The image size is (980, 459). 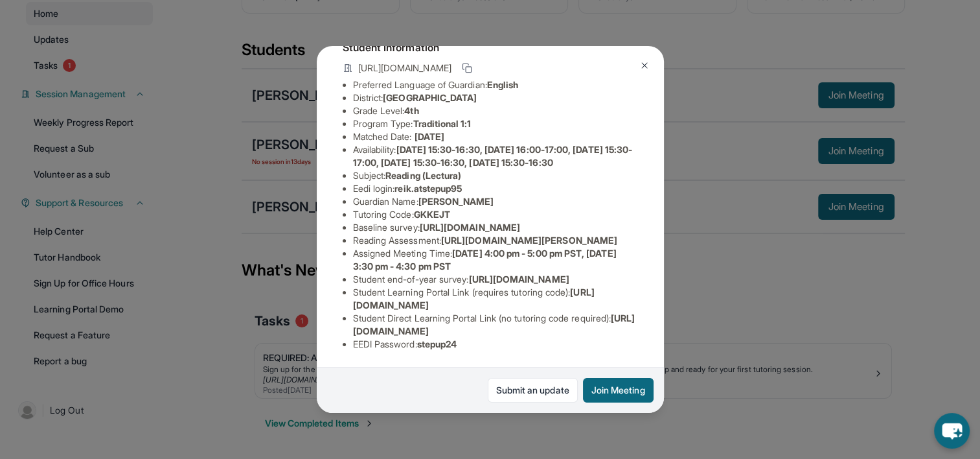 I want to click on li: Student end-of-year survey :, so click(x=496, y=279).